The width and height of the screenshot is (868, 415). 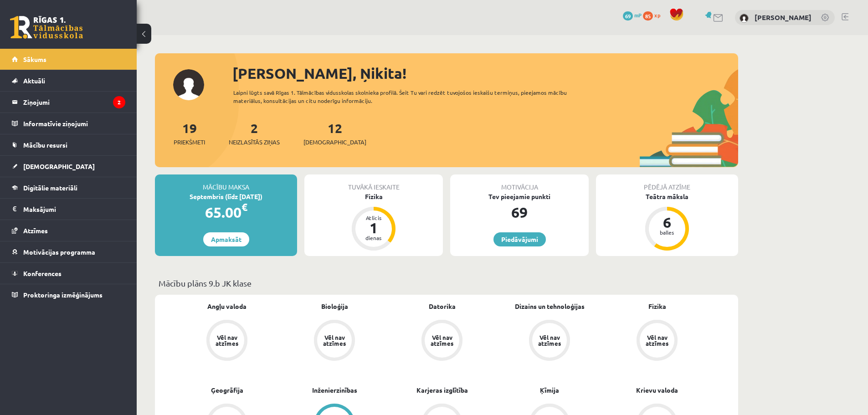 I want to click on a: Datorika, so click(x=442, y=306).